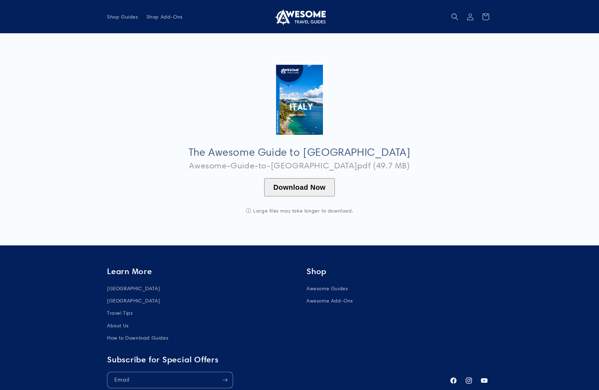  I want to click on a: Travel Tips, so click(120, 313).